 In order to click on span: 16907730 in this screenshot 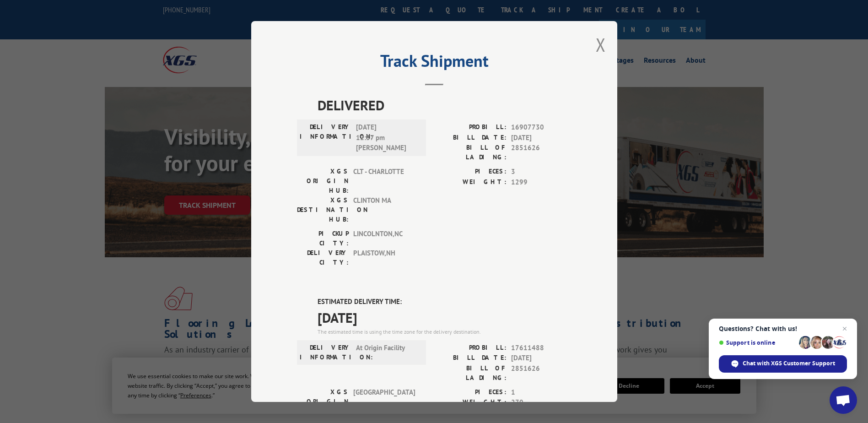, I will do `click(541, 127)`.